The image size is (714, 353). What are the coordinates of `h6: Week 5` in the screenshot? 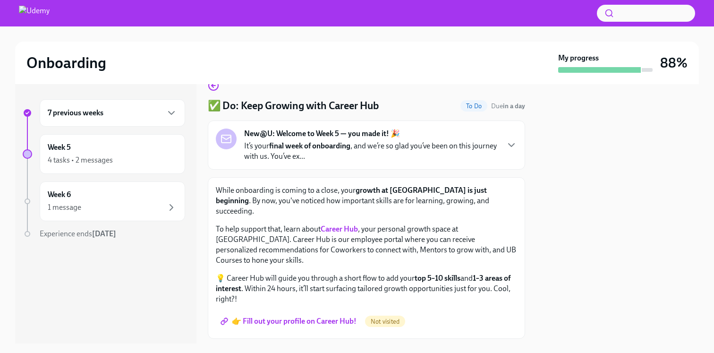 It's located at (59, 147).